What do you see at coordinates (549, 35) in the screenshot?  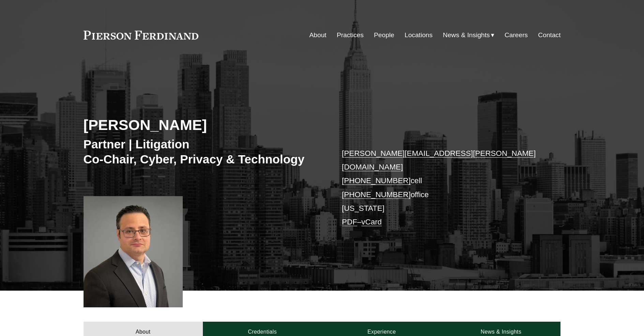 I see `a: Contact` at bounding box center [549, 35].